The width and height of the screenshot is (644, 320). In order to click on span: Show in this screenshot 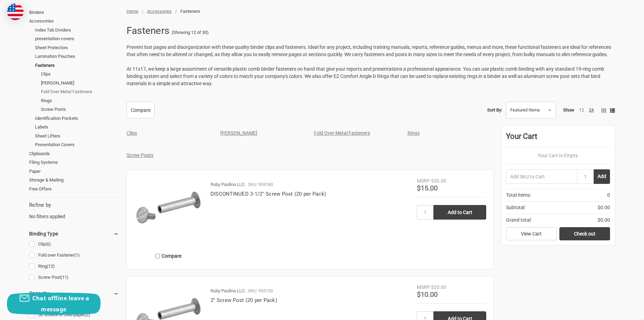, I will do `click(569, 110)`.